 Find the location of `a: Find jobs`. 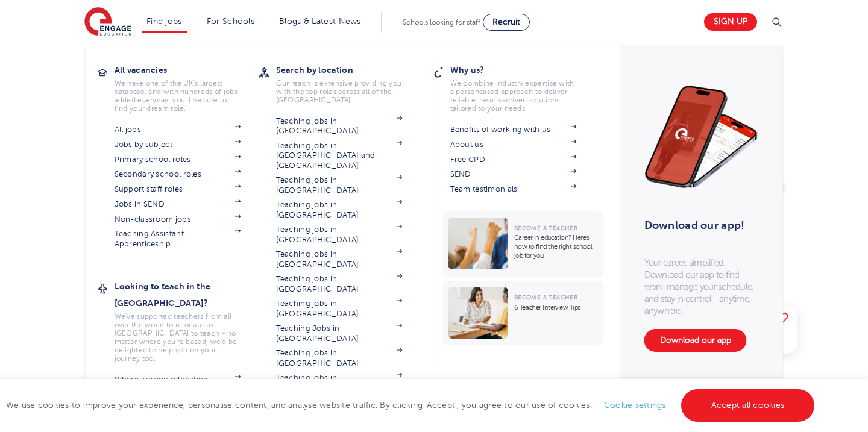

a: Find jobs is located at coordinates (163, 21).